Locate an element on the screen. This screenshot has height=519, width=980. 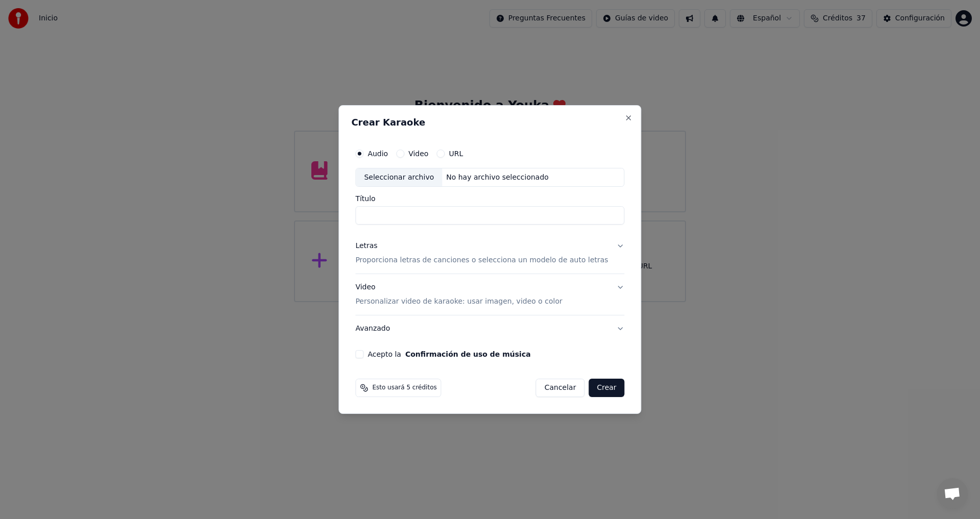
label: Video is located at coordinates (418, 154).